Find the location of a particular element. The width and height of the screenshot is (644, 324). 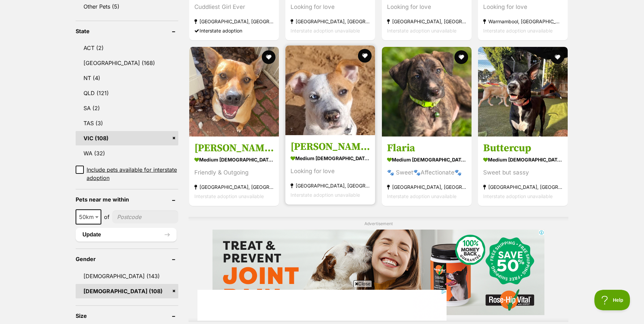

header: State is located at coordinates (127, 31).